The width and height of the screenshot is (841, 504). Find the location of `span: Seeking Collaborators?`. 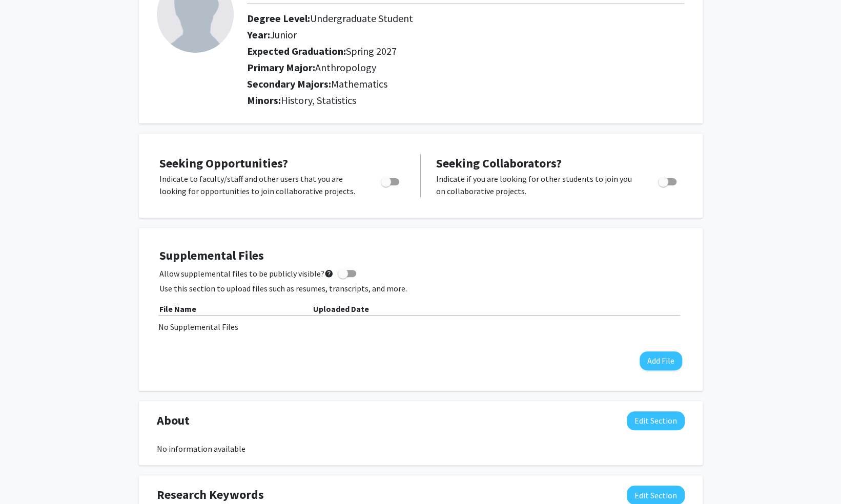

span: Seeking Collaborators? is located at coordinates (498, 163).